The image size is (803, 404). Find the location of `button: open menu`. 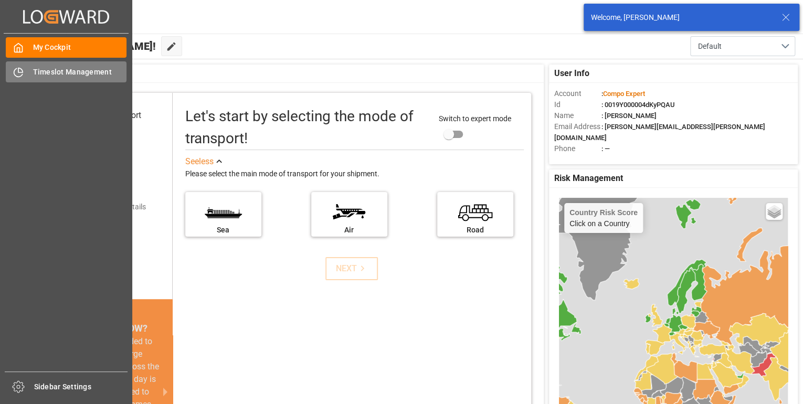

button: open menu is located at coordinates (743, 46).